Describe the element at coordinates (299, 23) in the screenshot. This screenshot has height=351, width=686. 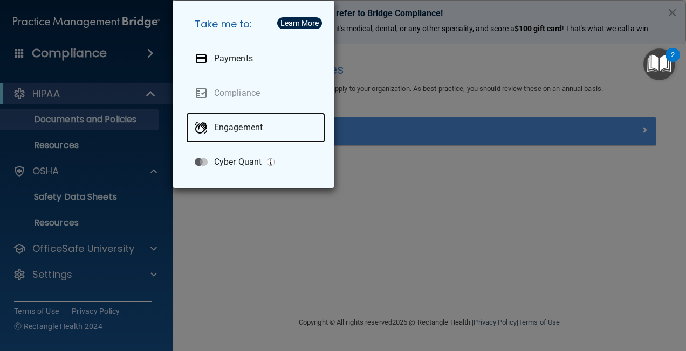
I see `button: Learn More` at that location.